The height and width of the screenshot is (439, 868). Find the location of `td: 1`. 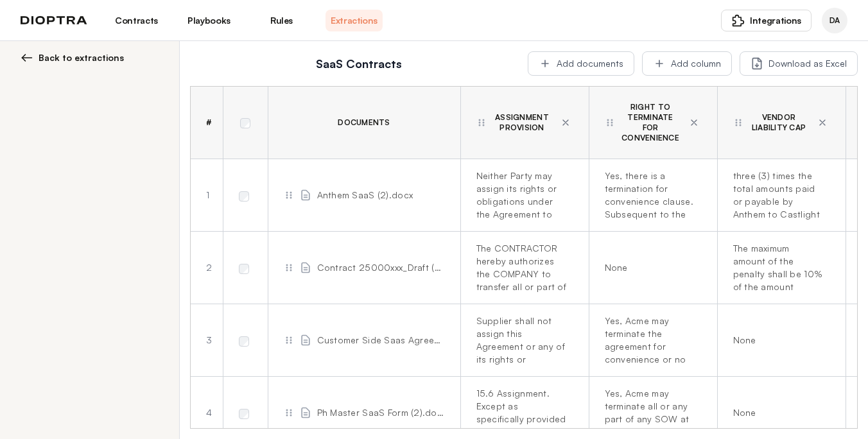

td: 1 is located at coordinates (207, 195).